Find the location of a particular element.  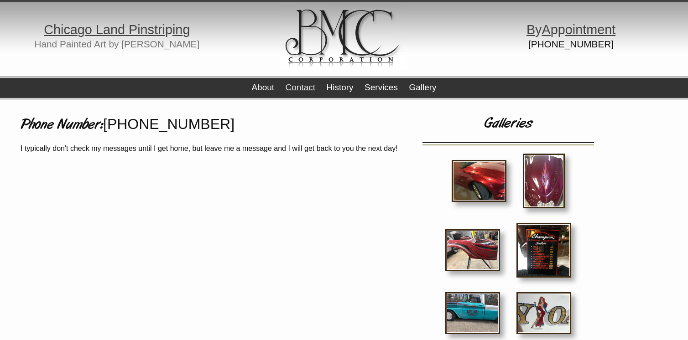

h1: y pp is located at coordinates (571, 30).